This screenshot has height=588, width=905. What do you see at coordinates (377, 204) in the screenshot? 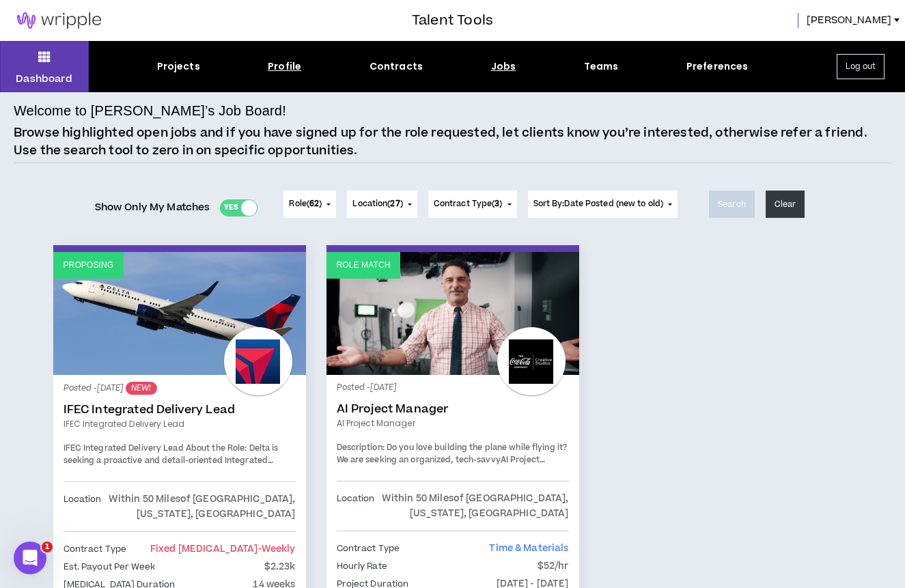
I see `span: Location ( )` at bounding box center [377, 204].